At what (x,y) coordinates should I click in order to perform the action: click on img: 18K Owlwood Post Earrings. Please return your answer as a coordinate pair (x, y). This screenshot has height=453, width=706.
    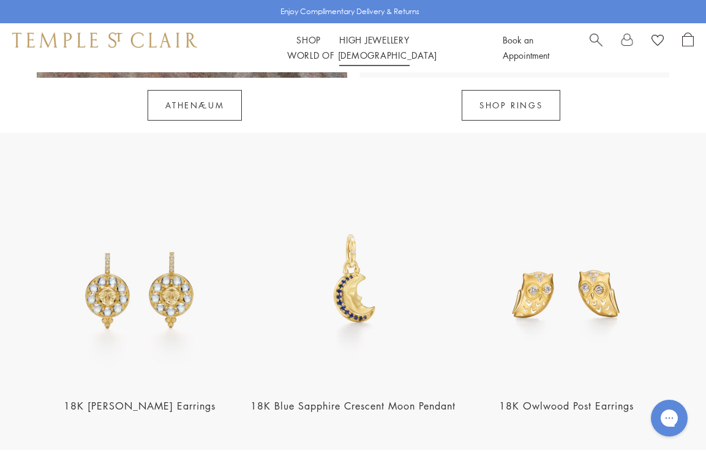
    Looking at the image, I should click on (566, 282).